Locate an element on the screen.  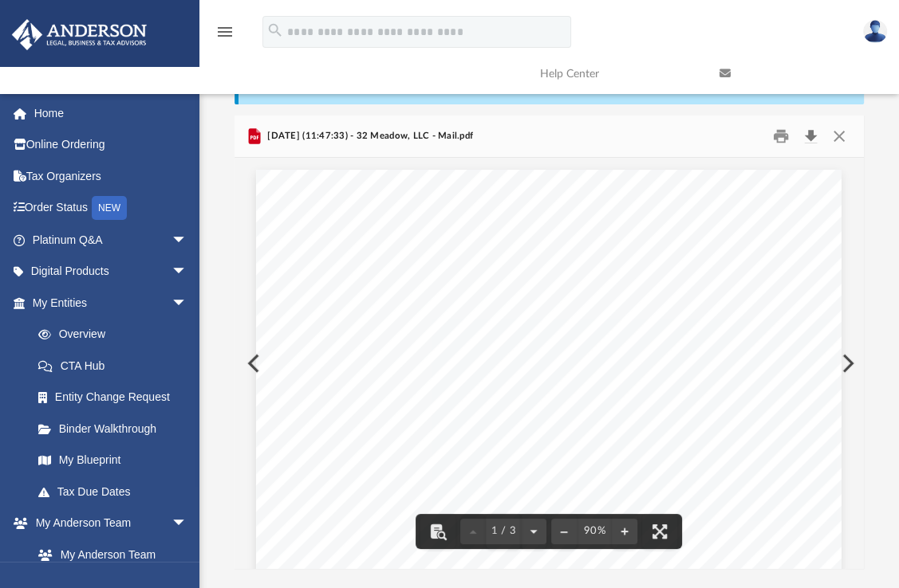
div: Preview is located at coordinates (549, 342).